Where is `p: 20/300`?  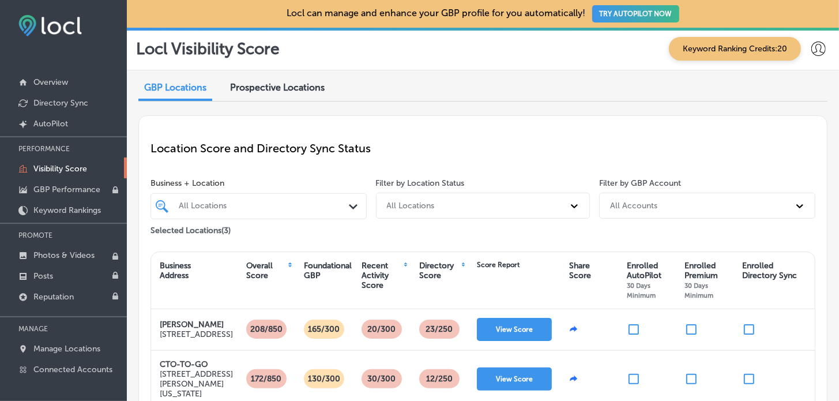 p: 20/300 is located at coordinates (382, 329).